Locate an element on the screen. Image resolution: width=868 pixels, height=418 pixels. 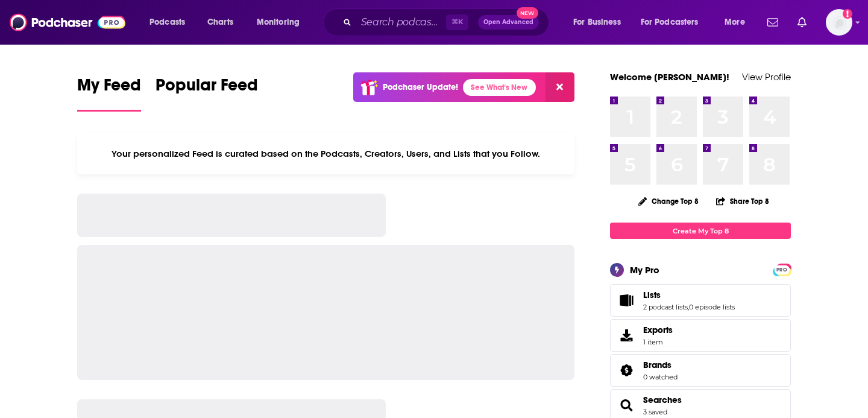
button: Show profile menu is located at coordinates (839, 22).